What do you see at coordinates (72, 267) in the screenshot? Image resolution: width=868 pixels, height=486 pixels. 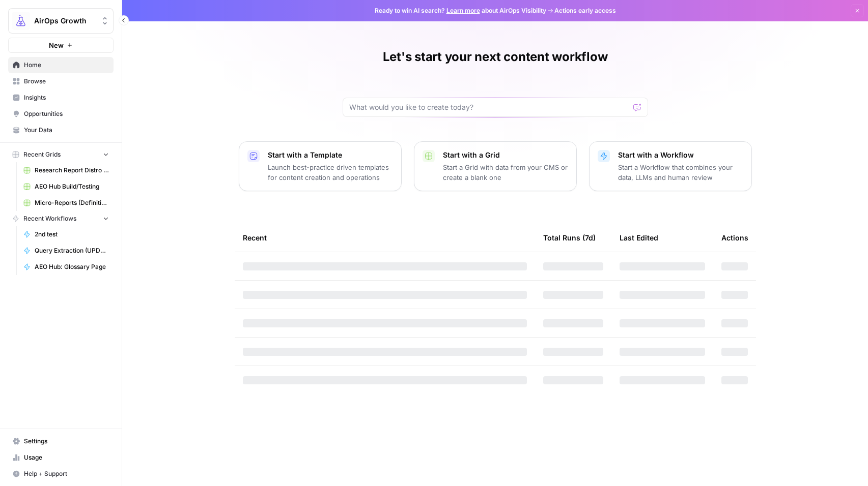 I see `span: AEO Hub: Glossary Page` at bounding box center [72, 267].